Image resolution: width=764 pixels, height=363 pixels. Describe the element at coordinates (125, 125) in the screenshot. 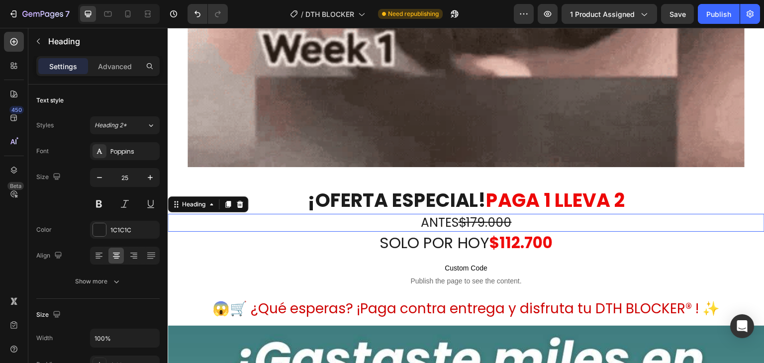

I see `button: Heading 2*` at that location.